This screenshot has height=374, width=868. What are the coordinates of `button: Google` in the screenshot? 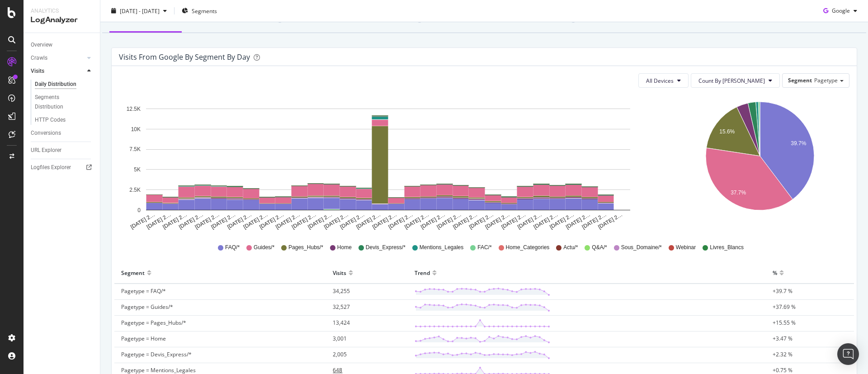 It's located at (840, 11).